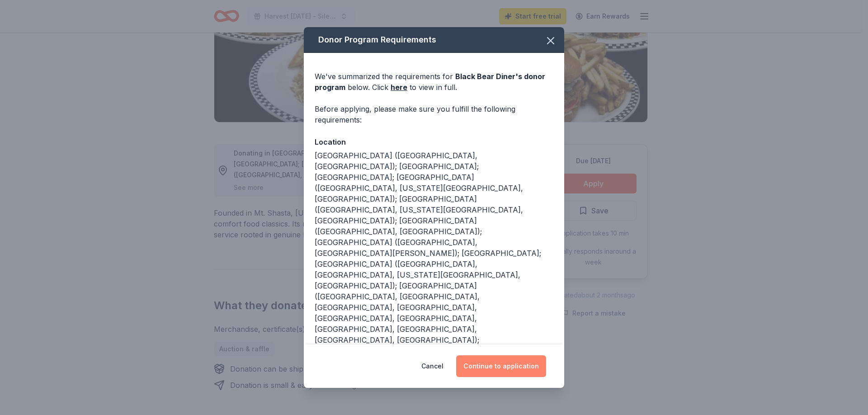  I want to click on div: Before applying, please make sure you fulfill the following requirements:, so click(434, 114).